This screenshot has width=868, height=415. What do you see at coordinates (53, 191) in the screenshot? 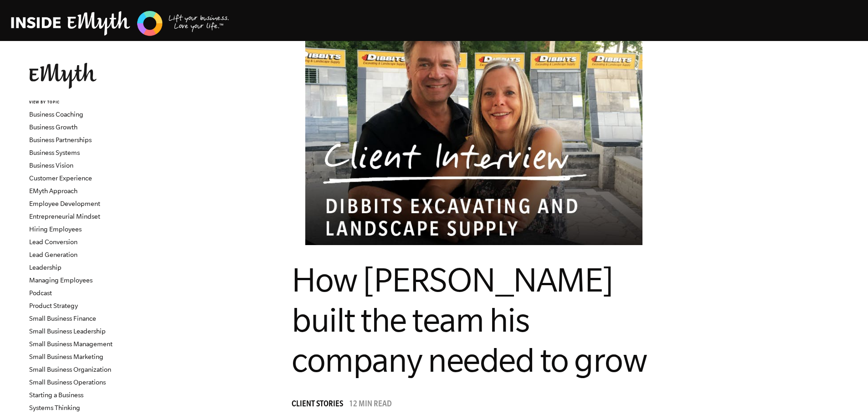
I see `a: EMyth Approach` at bounding box center [53, 191].